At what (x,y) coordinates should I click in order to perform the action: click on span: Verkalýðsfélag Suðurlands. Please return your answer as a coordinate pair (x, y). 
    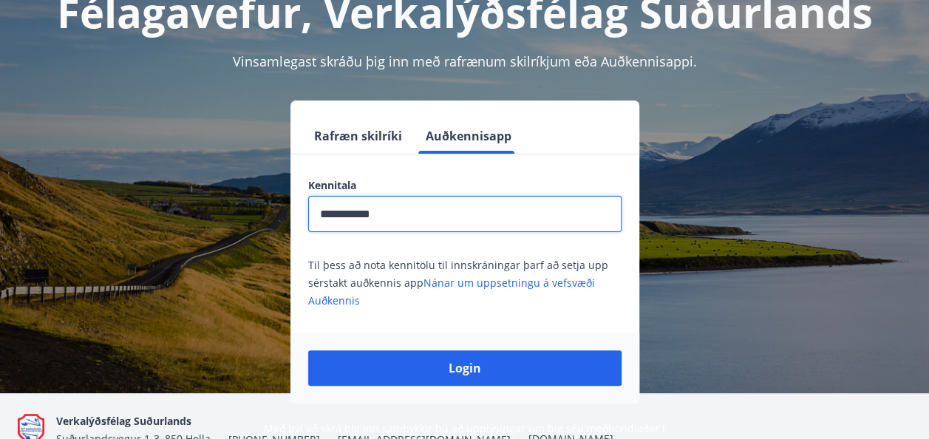
    Looking at the image, I should click on (123, 421).